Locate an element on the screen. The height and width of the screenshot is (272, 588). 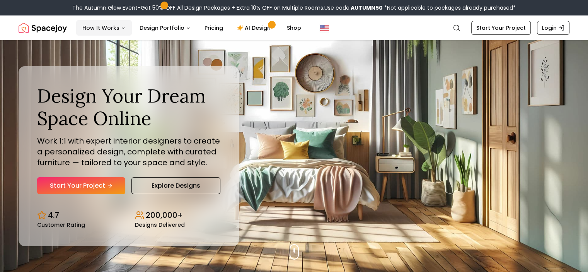
span: Use code: is located at coordinates (353, 8).